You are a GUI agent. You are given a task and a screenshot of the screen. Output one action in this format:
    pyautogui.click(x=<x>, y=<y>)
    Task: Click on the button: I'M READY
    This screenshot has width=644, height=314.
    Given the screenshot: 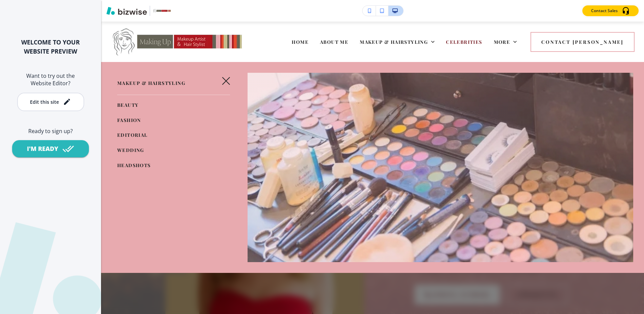 What is the action you would take?
    pyautogui.click(x=50, y=149)
    